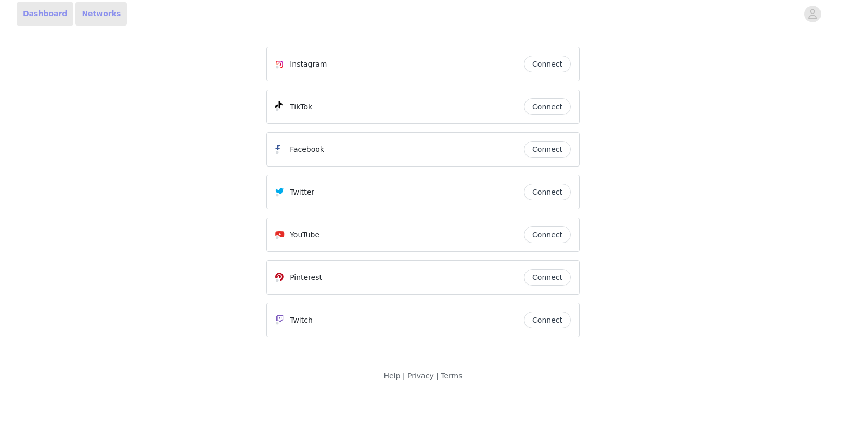  What do you see at coordinates (306, 277) in the screenshot?
I see `p: Pinterest` at bounding box center [306, 277].